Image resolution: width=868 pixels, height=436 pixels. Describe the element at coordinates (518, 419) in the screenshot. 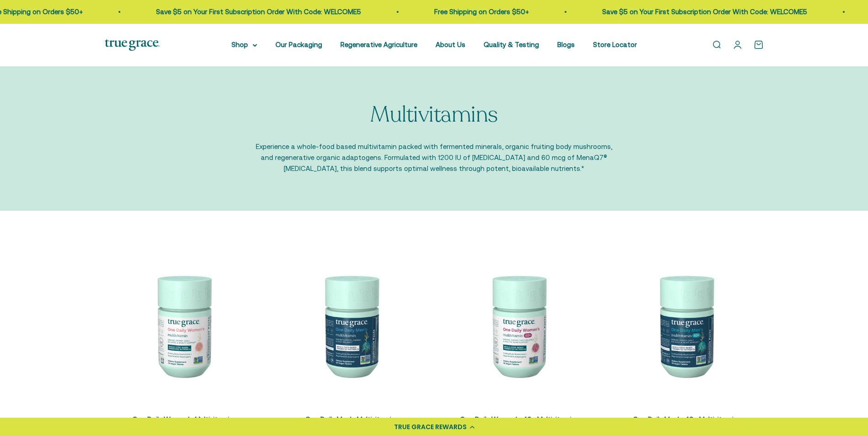

I see `a: One Daily Women's 40+ Multivitamin` at that location.